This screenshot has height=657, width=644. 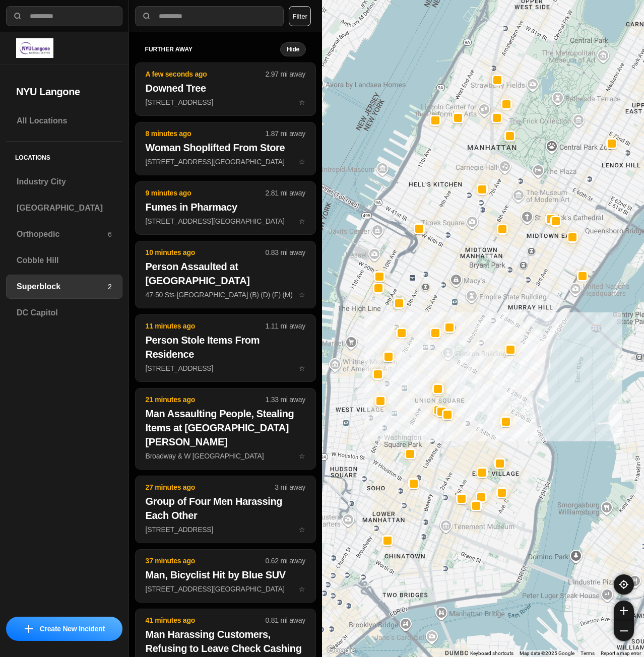 I want to click on h3: DC Capitol, so click(x=64, y=313).